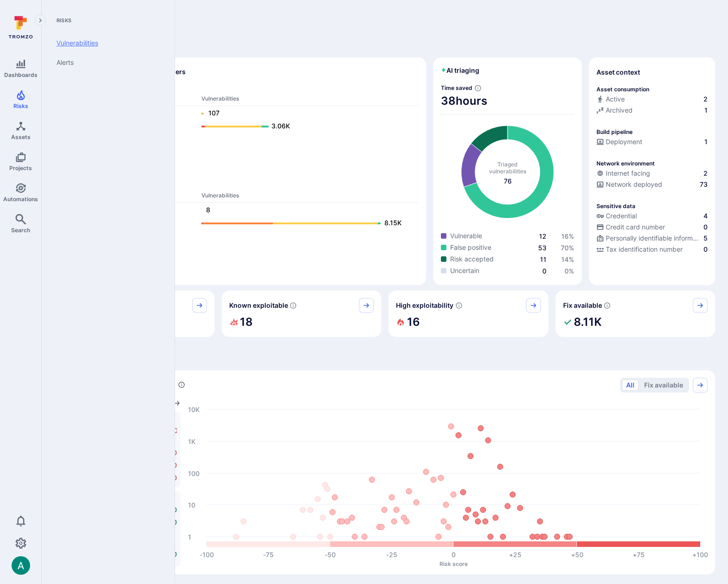 The height and width of the screenshot is (584, 728). I want to click on text: -75, so click(268, 554).